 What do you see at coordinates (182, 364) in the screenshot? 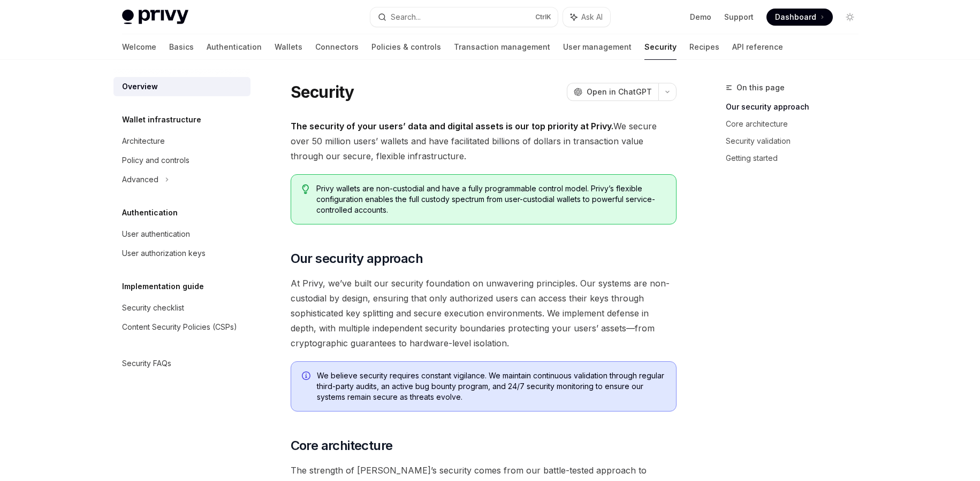
I see `a: Security FAQs` at bounding box center [182, 364].